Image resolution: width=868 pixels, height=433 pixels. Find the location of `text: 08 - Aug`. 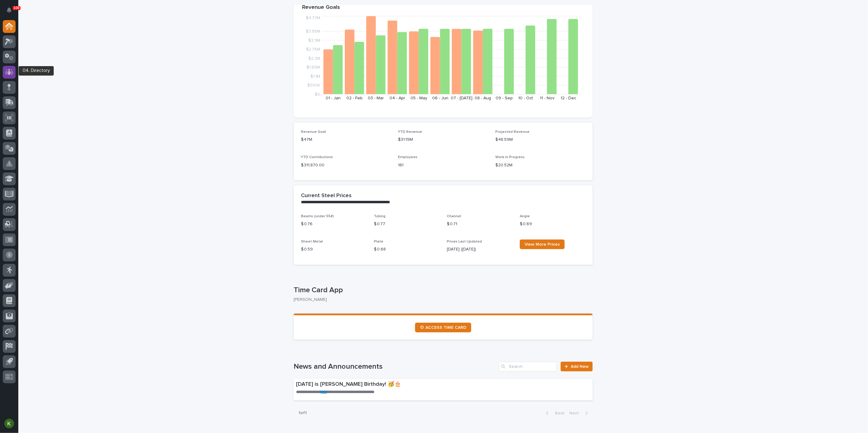

text: 08 - Aug is located at coordinates (483, 98).